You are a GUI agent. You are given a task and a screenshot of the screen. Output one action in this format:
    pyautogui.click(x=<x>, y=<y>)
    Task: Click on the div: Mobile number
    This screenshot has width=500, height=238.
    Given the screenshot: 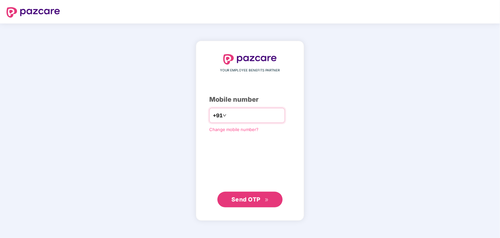 What is the action you would take?
    pyautogui.click(x=250, y=99)
    